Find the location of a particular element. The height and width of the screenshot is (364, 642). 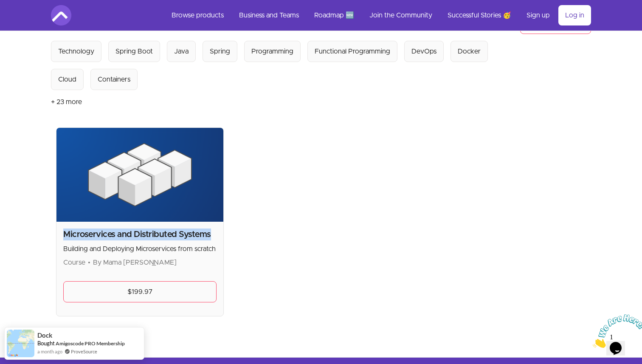

div: Technology is located at coordinates (76, 51).